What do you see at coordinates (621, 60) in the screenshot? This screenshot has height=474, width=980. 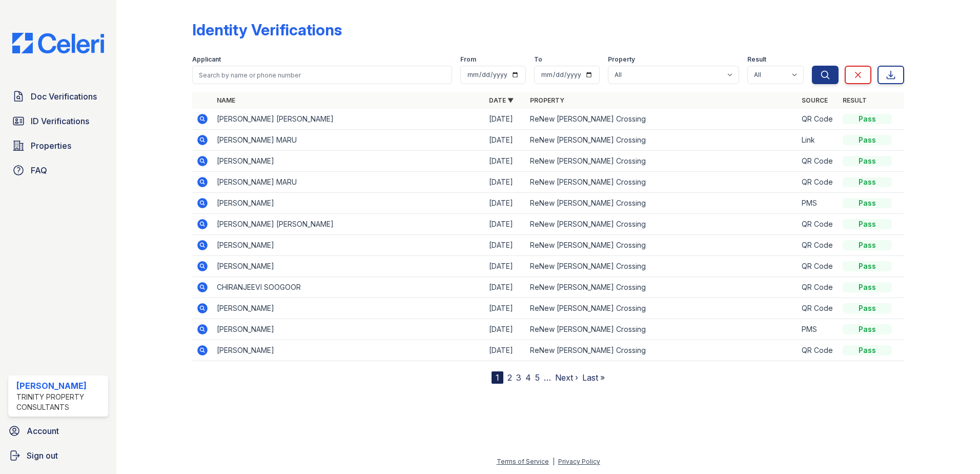 I see `label: Property` at bounding box center [621, 60].